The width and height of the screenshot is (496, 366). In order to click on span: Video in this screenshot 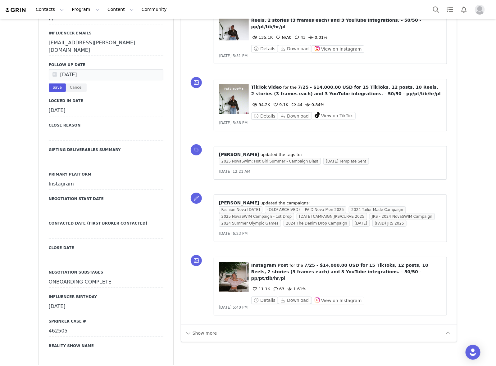, I will do `click(275, 87)`.